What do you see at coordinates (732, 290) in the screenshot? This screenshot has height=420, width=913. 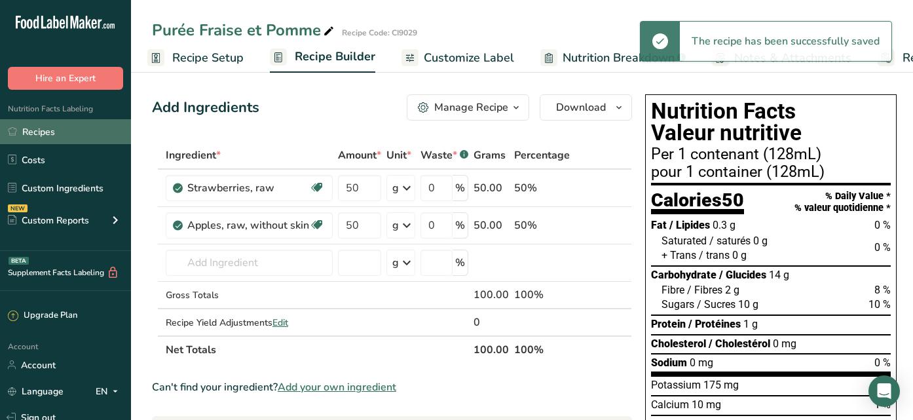 I see `span: 2 g` at bounding box center [732, 290].